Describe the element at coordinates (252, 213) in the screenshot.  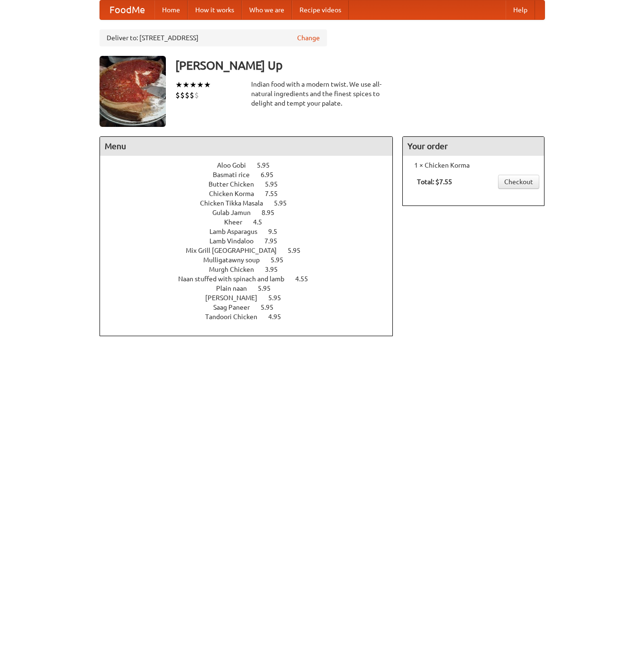
I see `a: Gulab Jamun 8.95` at that location.